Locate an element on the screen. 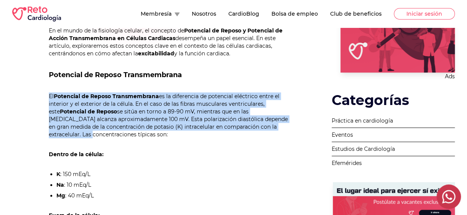  h2: Potencial de Reposo Transmembrana is located at coordinates (172, 75).